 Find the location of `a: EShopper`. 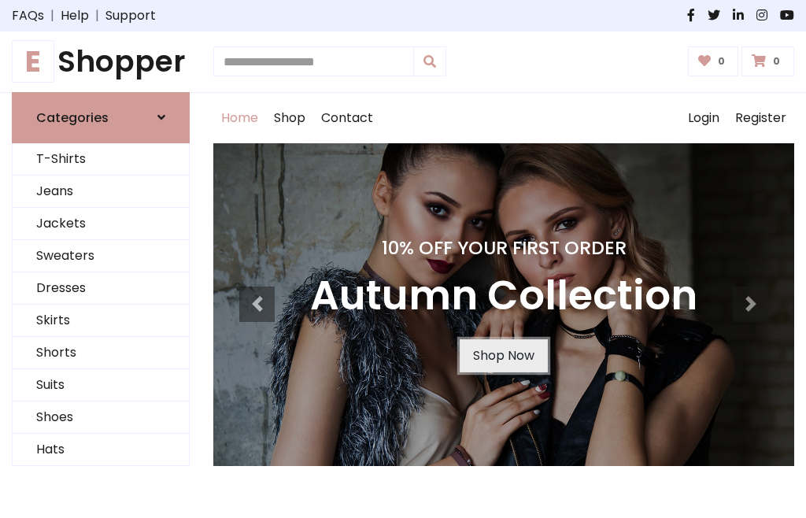

a: EShopper is located at coordinates (101, 61).